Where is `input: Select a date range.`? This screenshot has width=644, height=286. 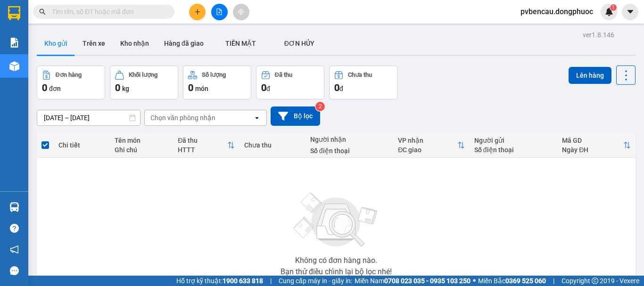 input: Select a date range. is located at coordinates (89, 118).